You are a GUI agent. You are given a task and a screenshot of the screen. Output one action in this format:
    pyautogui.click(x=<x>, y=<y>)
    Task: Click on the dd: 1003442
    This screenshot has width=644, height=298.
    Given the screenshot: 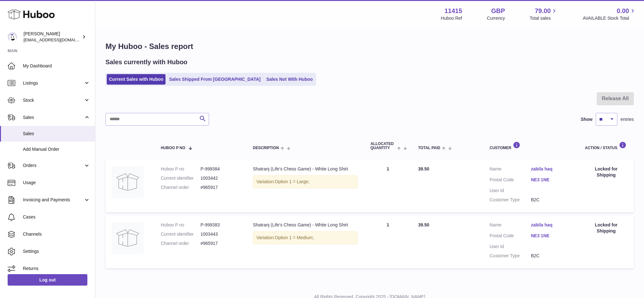 What is the action you would take?
    pyautogui.click(x=220, y=178)
    